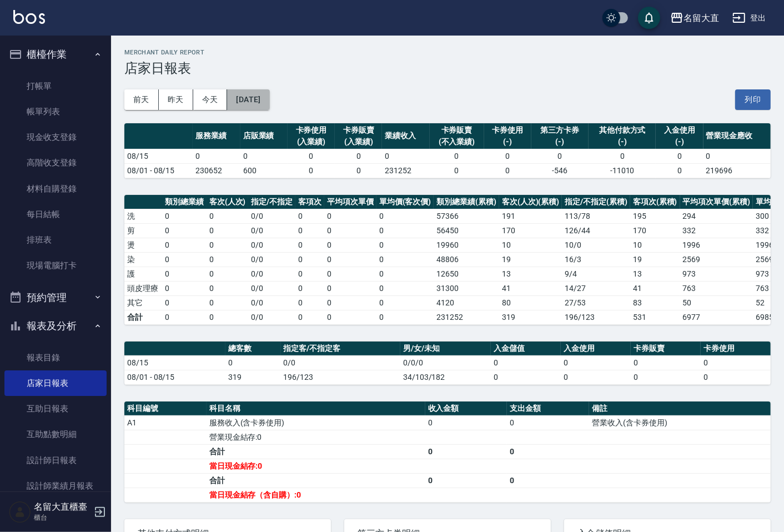 This screenshot has height=532, width=784. I want to click on td: 126 / 44, so click(596, 230).